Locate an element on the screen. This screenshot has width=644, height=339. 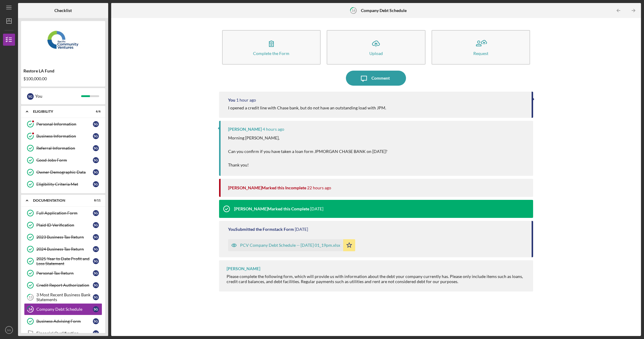
a: Business Advising FormSG is located at coordinates (63, 321).